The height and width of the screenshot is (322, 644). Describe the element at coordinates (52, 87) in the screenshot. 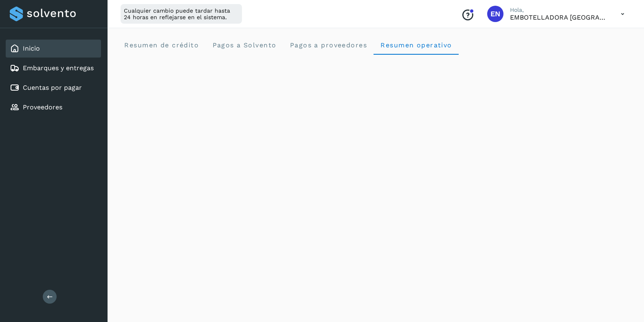

I see `a: Cuentas por pagar` at that location.